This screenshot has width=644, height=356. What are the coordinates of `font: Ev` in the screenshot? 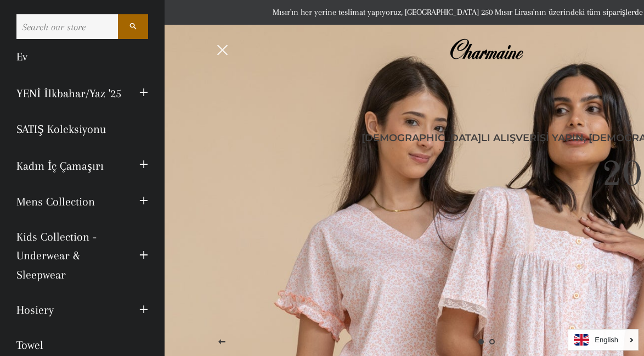 It's located at (22, 57).